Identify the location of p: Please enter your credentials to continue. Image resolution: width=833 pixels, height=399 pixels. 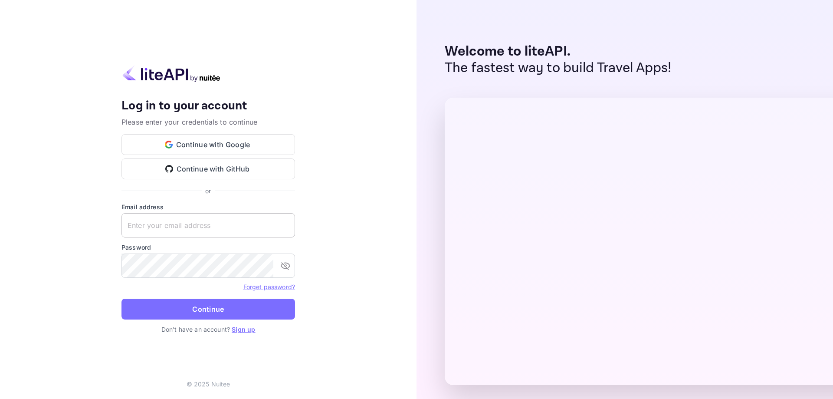
(208, 122).